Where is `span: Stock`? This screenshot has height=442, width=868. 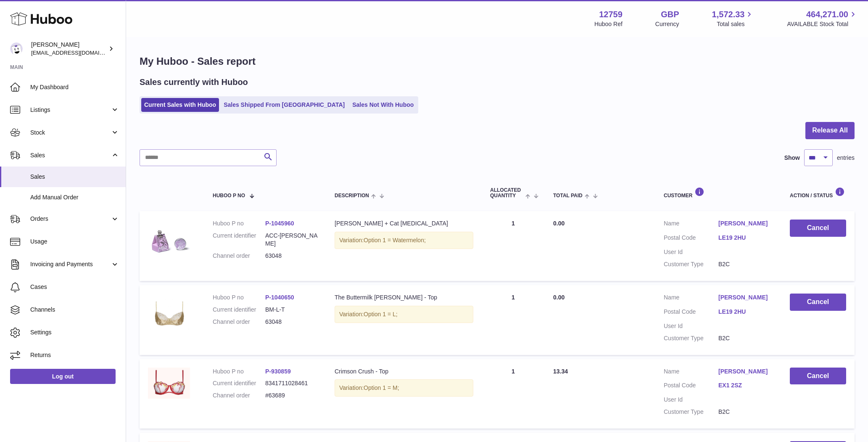 span: Stock is located at coordinates (70, 132).